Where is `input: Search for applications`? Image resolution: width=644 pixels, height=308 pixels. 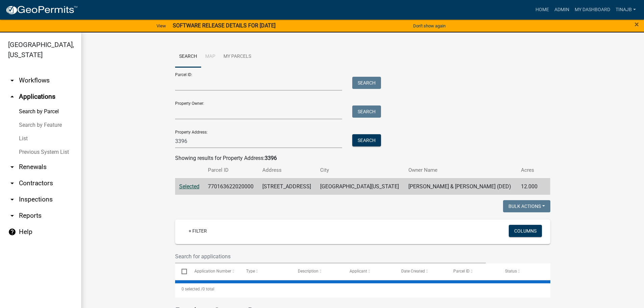 input: Search for applications is located at coordinates (331, 257).